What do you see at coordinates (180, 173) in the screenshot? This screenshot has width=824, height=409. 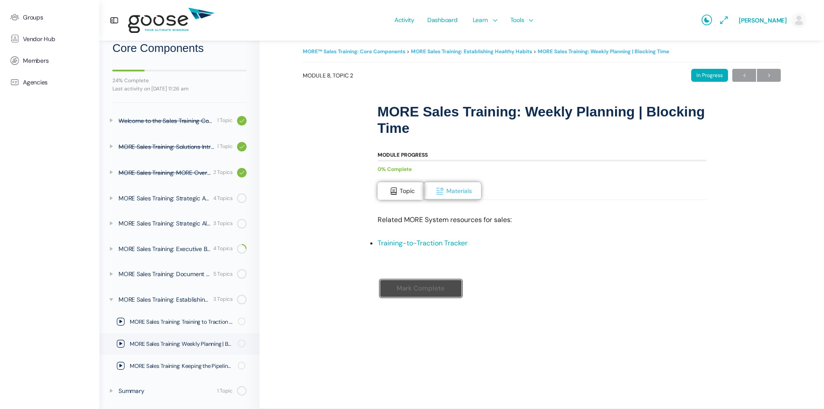 I see `a: MORE Sales Training: MORE Overview 2 Topics` at bounding box center [180, 173].